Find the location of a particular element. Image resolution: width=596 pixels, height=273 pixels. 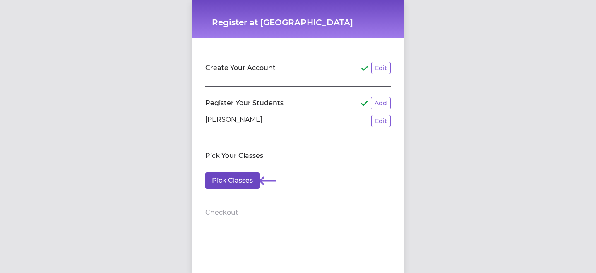

button: Add is located at coordinates (381, 103).